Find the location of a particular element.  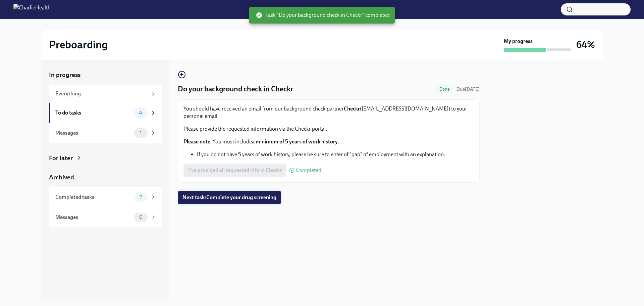

span: 0 is located at coordinates (141, 217).